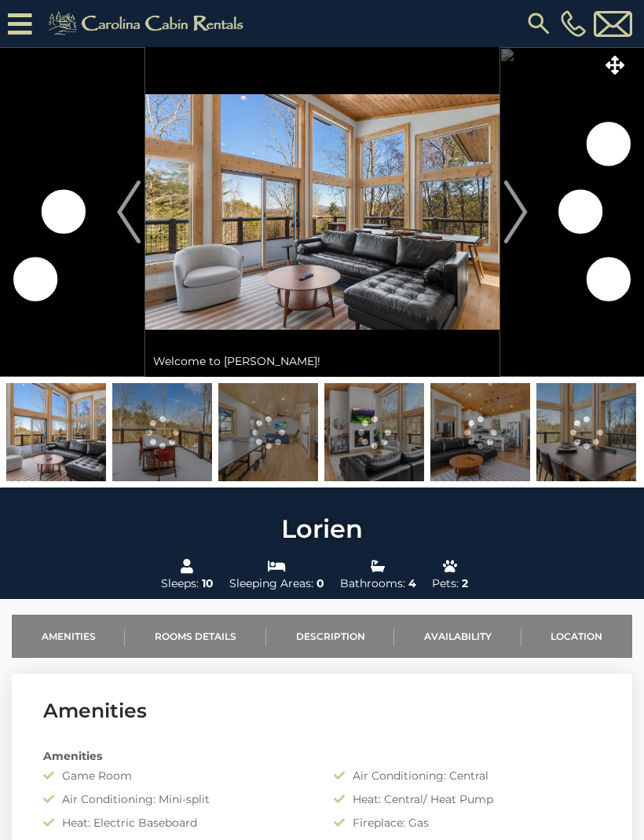 This screenshot has height=840, width=644. I want to click on div: Air Conditioning: Central, so click(467, 775).